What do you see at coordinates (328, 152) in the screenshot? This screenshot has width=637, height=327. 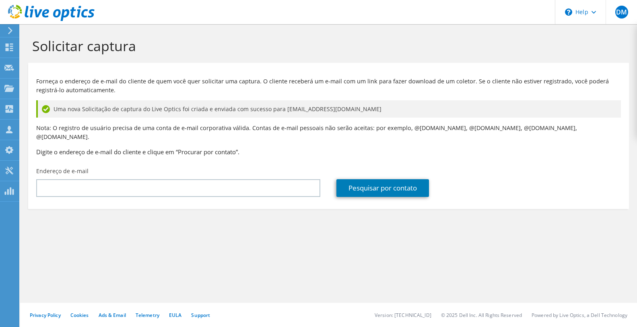 I see `h3: Digite o endereço de e-mail do cliente e clique em “Procurar por contato”.` at bounding box center [328, 152].